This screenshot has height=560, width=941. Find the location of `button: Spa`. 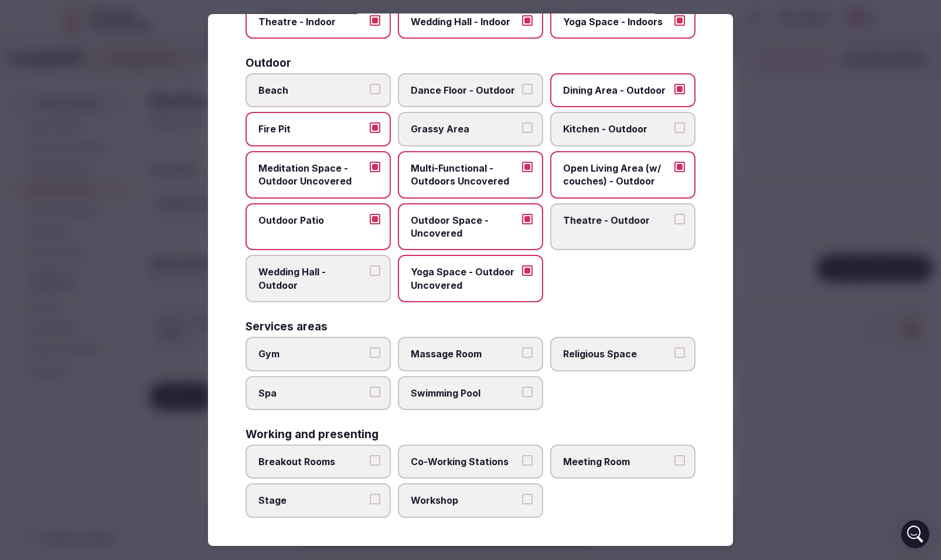

button: Spa is located at coordinates (375, 392).